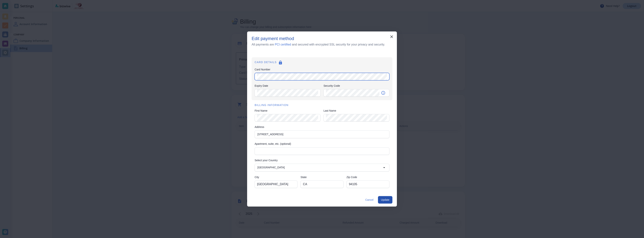 This screenshot has width=644, height=238. What do you see at coordinates (322, 105) in the screenshot?
I see `h6: BILLING INFORMATION` at bounding box center [322, 105].